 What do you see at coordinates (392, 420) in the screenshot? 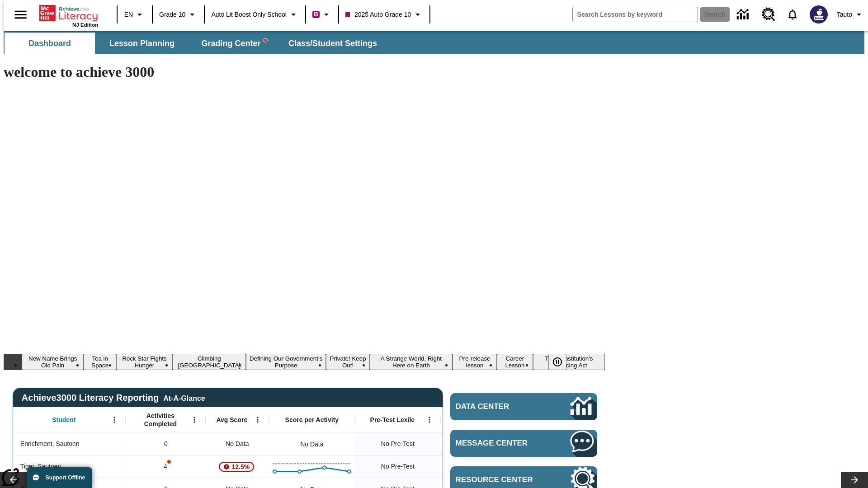
I see `span: Pre-Test Lexile` at bounding box center [392, 420].